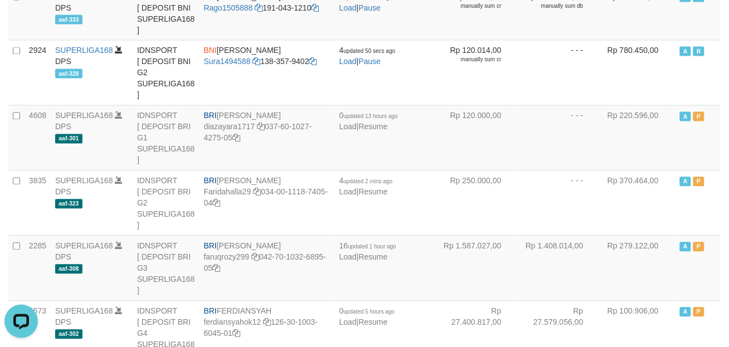 The image size is (729, 347). Describe the element at coordinates (553, 6) in the screenshot. I see `div: manually sum db` at that location.